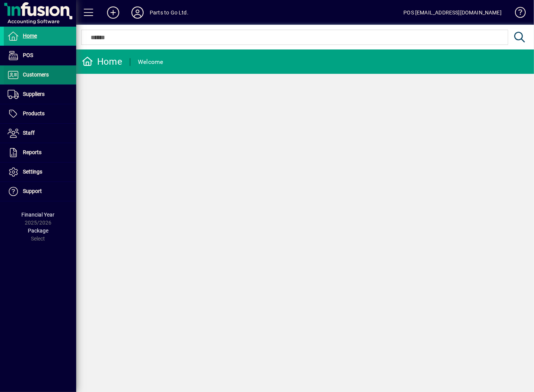 The width and height of the screenshot is (534, 392). Describe the element at coordinates (169, 13) in the screenshot. I see `div: Parts to Go Ltd.` at that location.